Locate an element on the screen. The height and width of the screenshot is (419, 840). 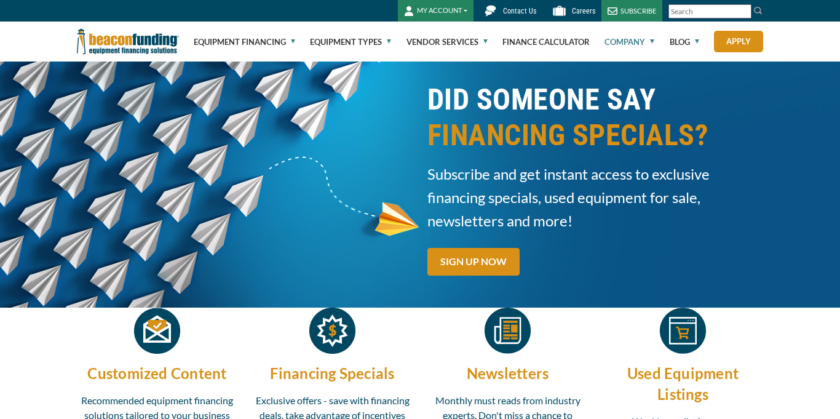
img: Starburst with dollar sign inside is located at coordinates (332, 330).